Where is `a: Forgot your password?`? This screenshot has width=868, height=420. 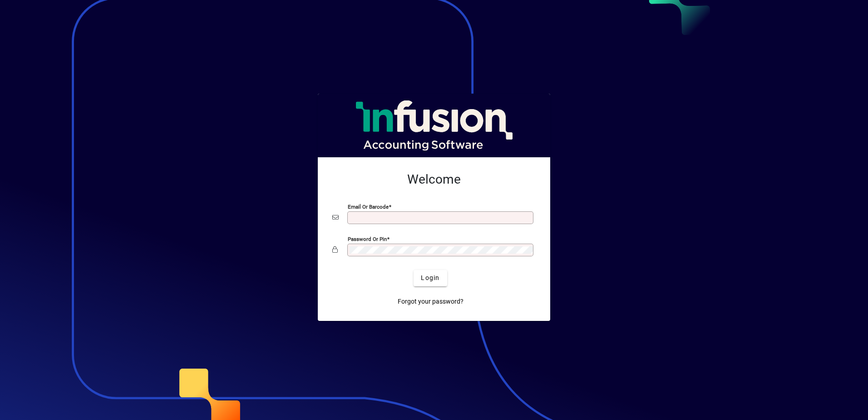
a: Forgot your password? is located at coordinates (430, 301).